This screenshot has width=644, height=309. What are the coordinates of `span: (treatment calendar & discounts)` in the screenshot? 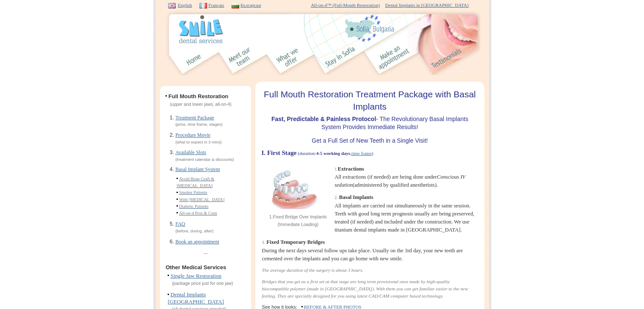 It's located at (204, 159).